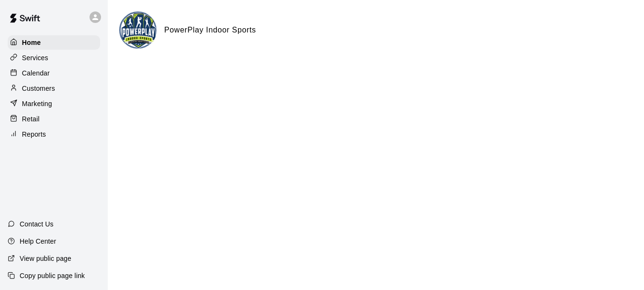  What do you see at coordinates (53, 104) in the screenshot?
I see `div: Marketing` at bounding box center [53, 104].